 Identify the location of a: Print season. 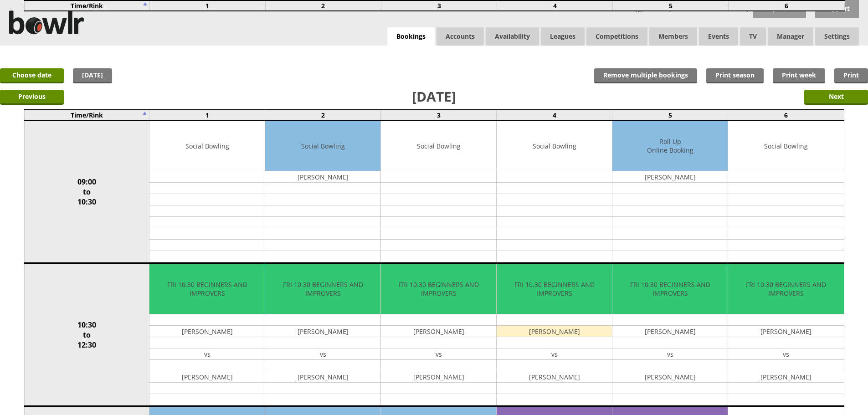
(735, 76).